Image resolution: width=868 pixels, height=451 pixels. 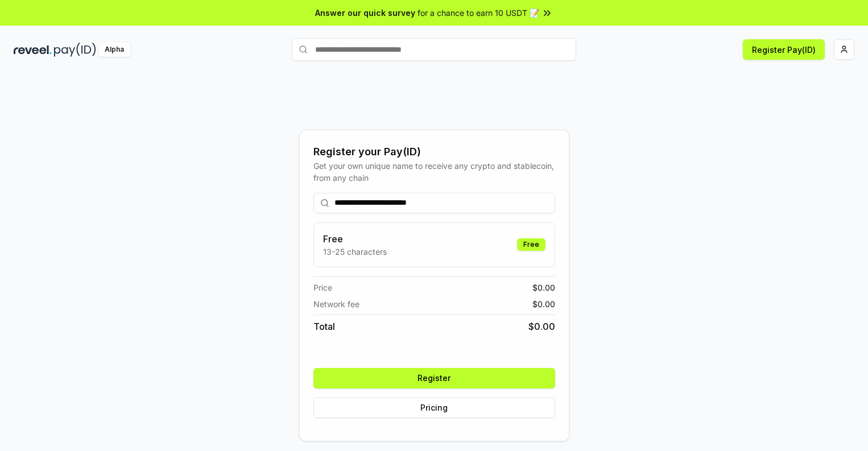 What do you see at coordinates (434, 378) in the screenshot?
I see `button: Register` at bounding box center [434, 378].